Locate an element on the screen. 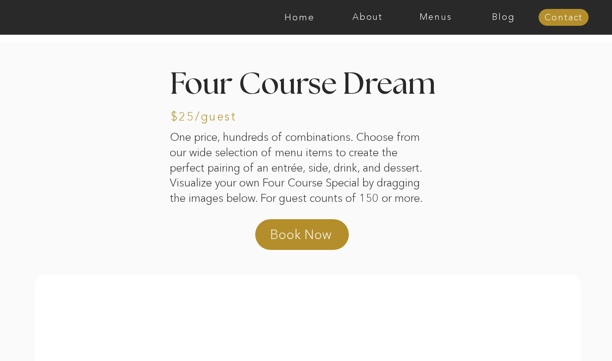 This screenshot has width=612, height=361. a: Contact is located at coordinates (563, 18).